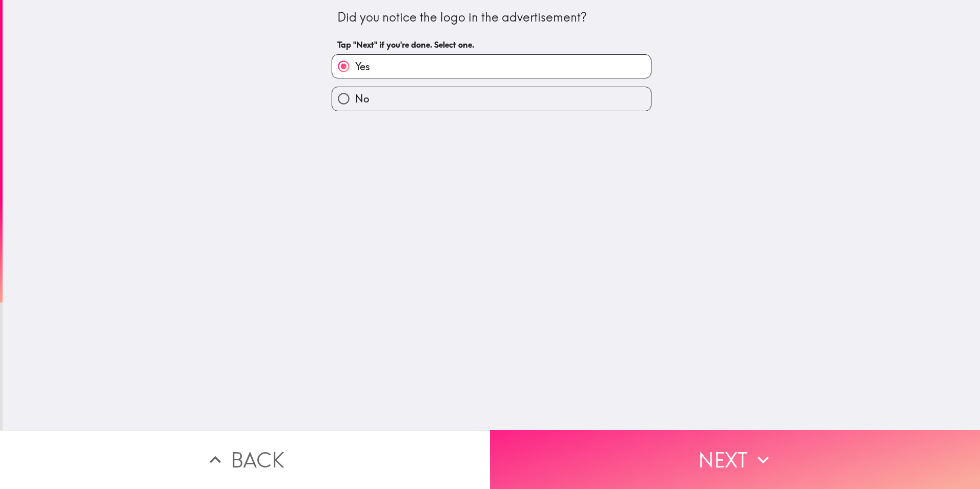  What do you see at coordinates (362, 99) in the screenshot?
I see `span: No` at bounding box center [362, 99].